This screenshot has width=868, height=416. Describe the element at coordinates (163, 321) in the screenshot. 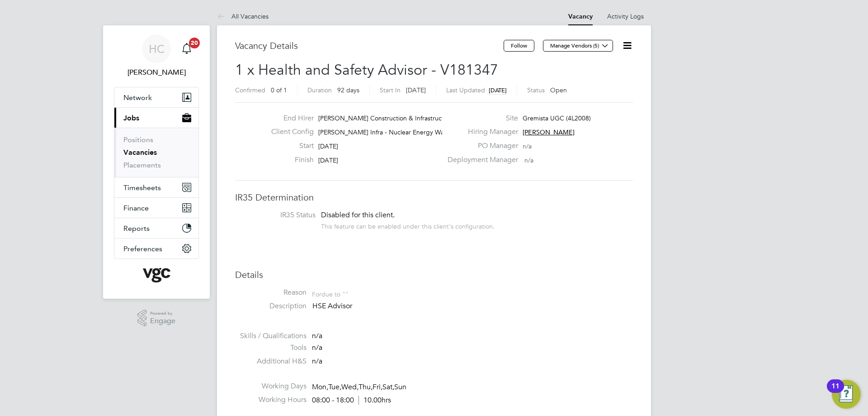

I see `span: Engage` at that location.